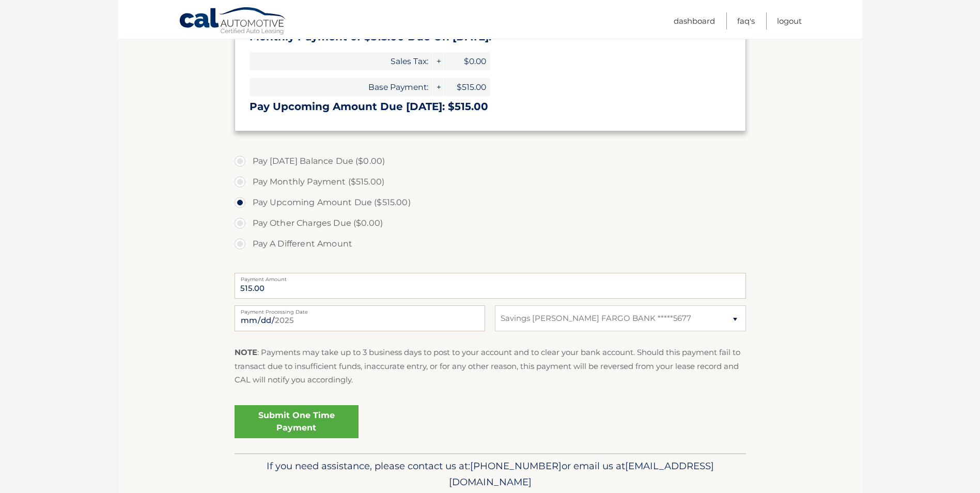 This screenshot has height=493, width=980. I want to click on label: Pay Monthly Payment ($515.00), so click(490, 182).